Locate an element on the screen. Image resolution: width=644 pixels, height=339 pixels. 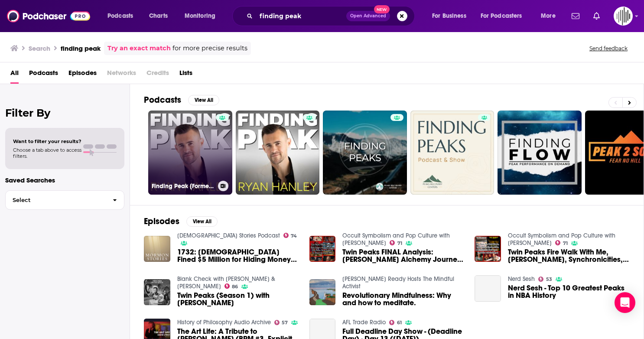
a: Podcasts is located at coordinates (44, 74).